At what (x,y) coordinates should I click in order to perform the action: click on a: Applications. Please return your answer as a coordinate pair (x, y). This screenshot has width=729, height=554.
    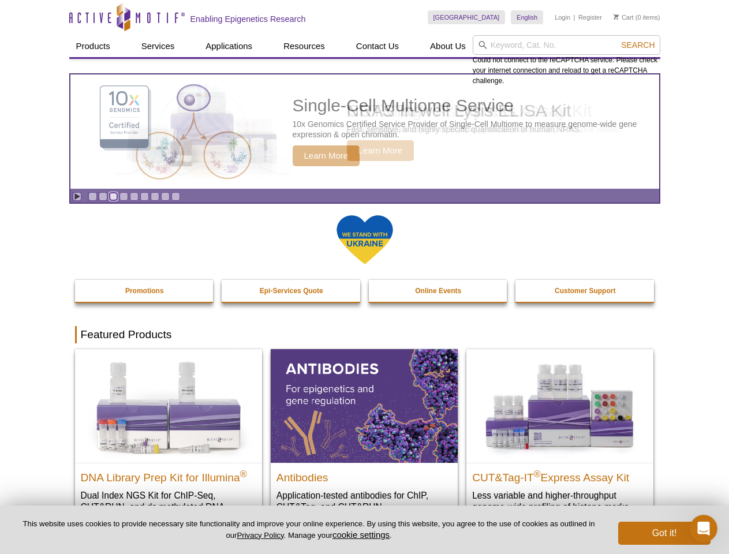
    Looking at the image, I should click on (228, 46).